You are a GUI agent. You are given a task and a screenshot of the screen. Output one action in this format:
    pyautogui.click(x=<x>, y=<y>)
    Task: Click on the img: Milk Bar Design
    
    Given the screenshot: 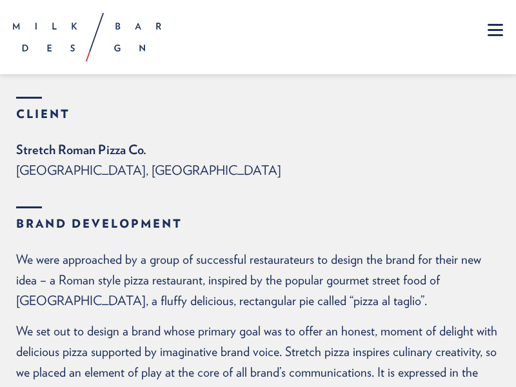 What is the action you would take?
    pyautogui.click(x=87, y=37)
    